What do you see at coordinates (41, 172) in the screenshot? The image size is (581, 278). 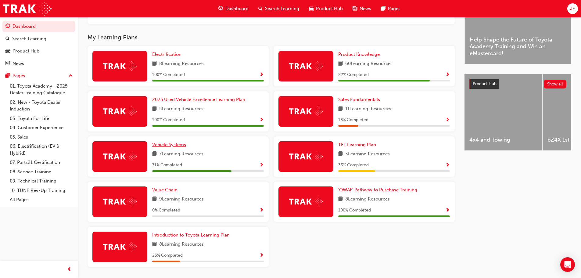 I see `a: 08. Service Training` at bounding box center [41, 172].